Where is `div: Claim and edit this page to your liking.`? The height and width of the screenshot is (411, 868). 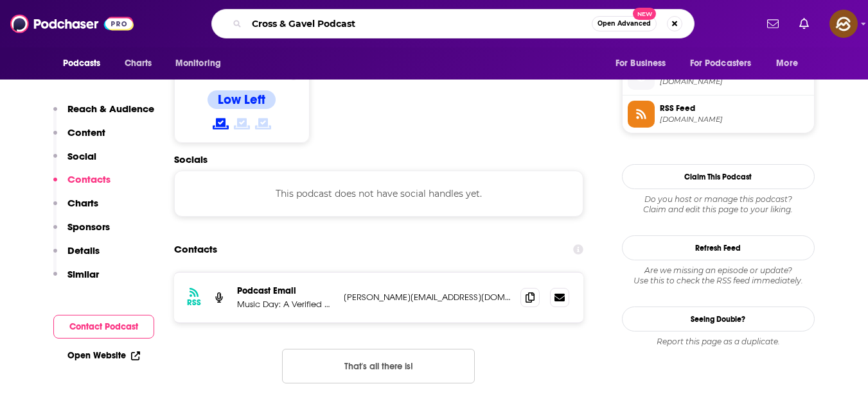
div: Claim and edit this page to your liking. is located at coordinates (718, 205).